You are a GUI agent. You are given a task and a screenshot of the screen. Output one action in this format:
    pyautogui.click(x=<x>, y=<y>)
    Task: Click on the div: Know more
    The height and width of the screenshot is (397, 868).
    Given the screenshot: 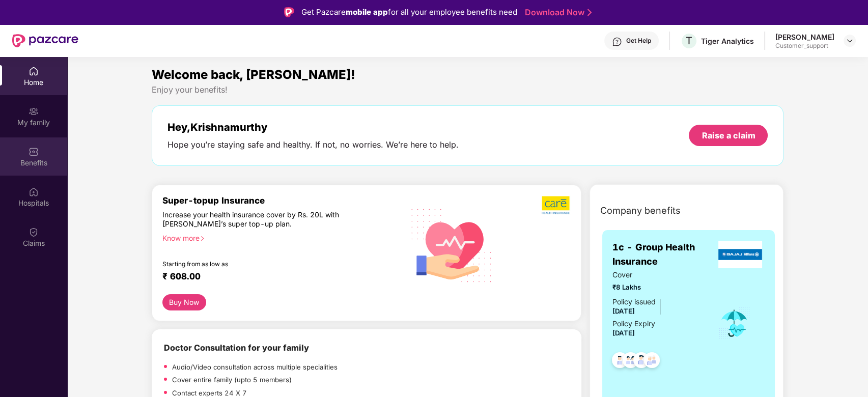 What is the action you would take?
    pyautogui.click(x=279, y=237)
    